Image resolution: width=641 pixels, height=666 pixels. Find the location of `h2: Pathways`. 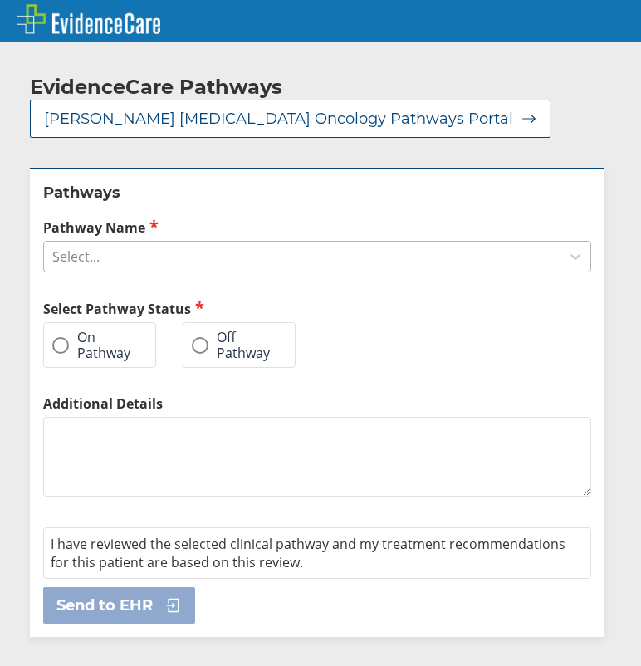

h2: Pathways is located at coordinates (317, 193).